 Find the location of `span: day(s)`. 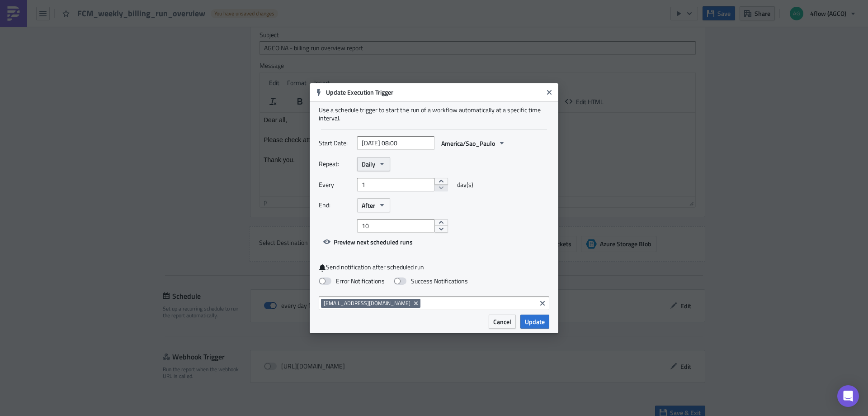

span: day(s) is located at coordinates (465, 185).